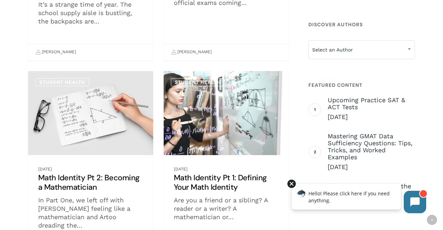 The height and width of the screenshot is (230, 443). What do you see at coordinates (65, 19) in the screenshot?
I see `span: Hello! Please click here if you need anything.` at bounding box center [65, 19].